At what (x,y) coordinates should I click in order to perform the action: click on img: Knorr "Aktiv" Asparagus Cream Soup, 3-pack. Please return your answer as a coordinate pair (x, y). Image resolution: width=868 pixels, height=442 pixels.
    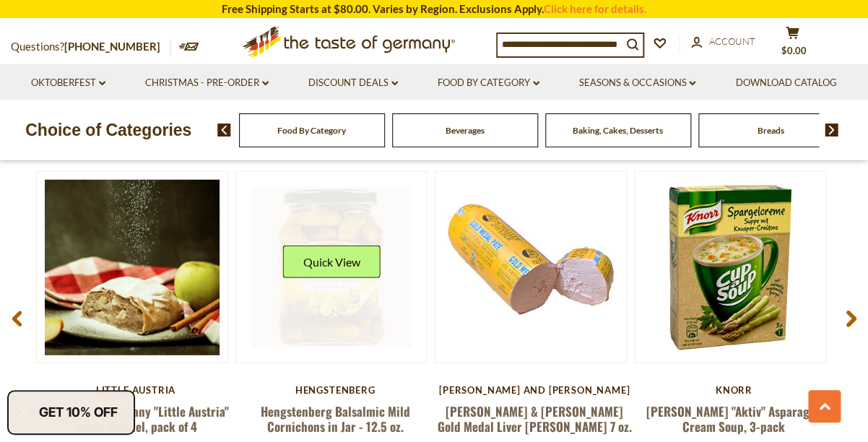
    Looking at the image, I should click on (730, 267).